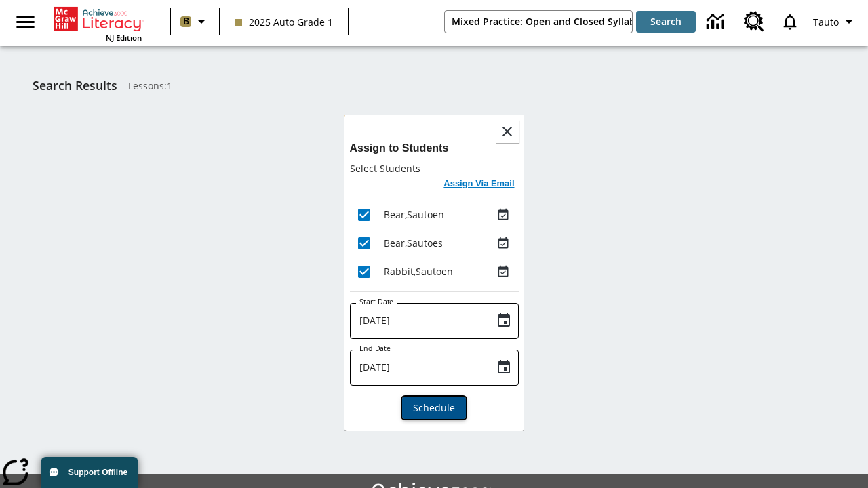 This screenshot has height=488, width=868. I want to click on span: NJ Edition, so click(123, 37).